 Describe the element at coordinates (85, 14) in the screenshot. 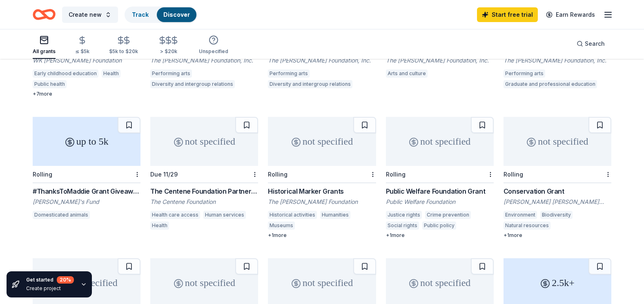

I see `span: Create new` at that location.